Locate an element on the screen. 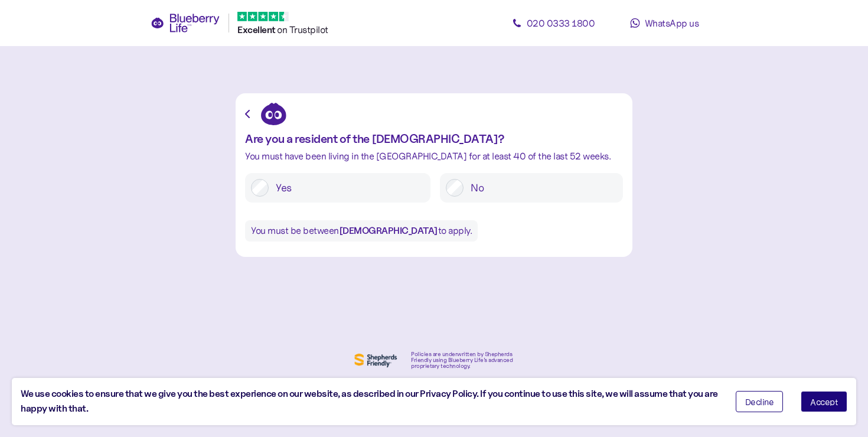 This screenshot has width=868, height=437. label: Yes is located at coordinates (346, 187).